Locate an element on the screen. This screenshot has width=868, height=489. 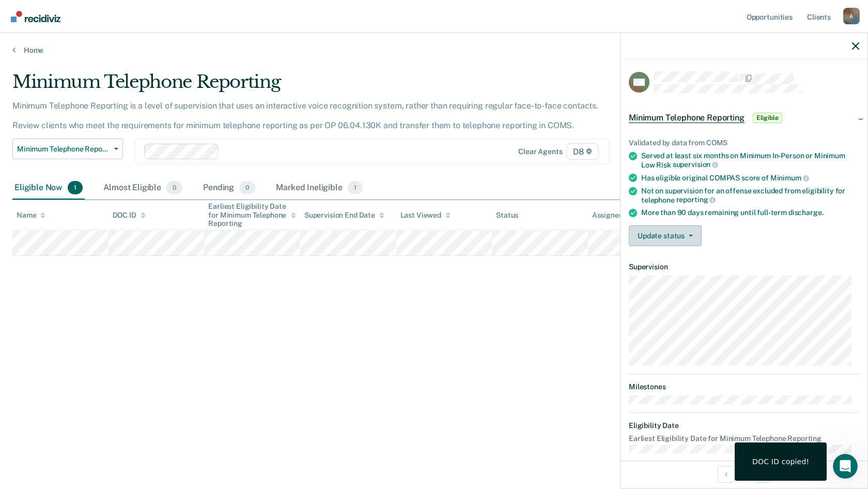
span: Eligible is located at coordinates (767, 117).